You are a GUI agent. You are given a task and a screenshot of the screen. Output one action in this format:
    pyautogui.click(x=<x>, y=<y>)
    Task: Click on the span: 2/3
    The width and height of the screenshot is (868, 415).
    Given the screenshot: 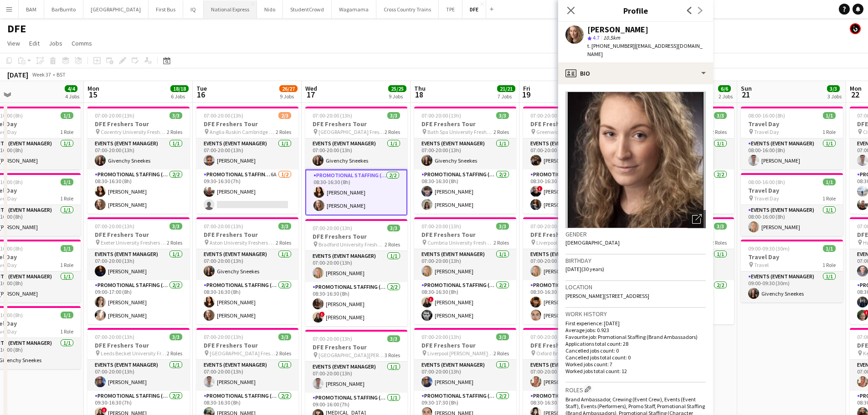 What is the action you would take?
    pyautogui.click(x=285, y=115)
    